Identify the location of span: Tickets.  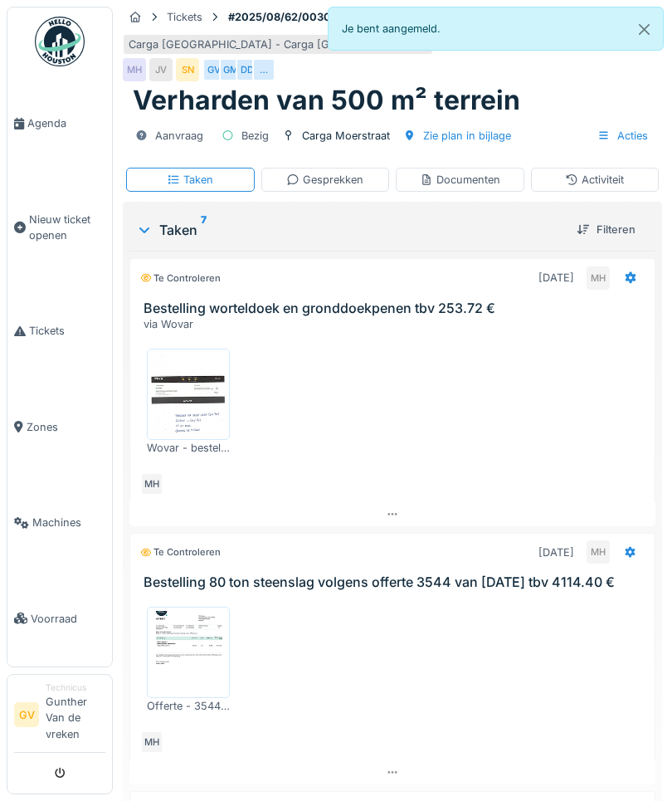
(67, 331).